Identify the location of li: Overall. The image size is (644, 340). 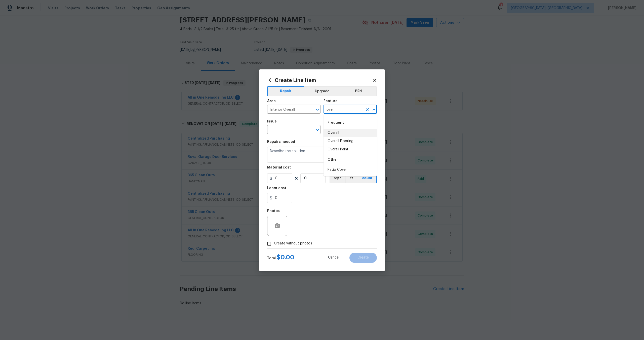
(350, 132).